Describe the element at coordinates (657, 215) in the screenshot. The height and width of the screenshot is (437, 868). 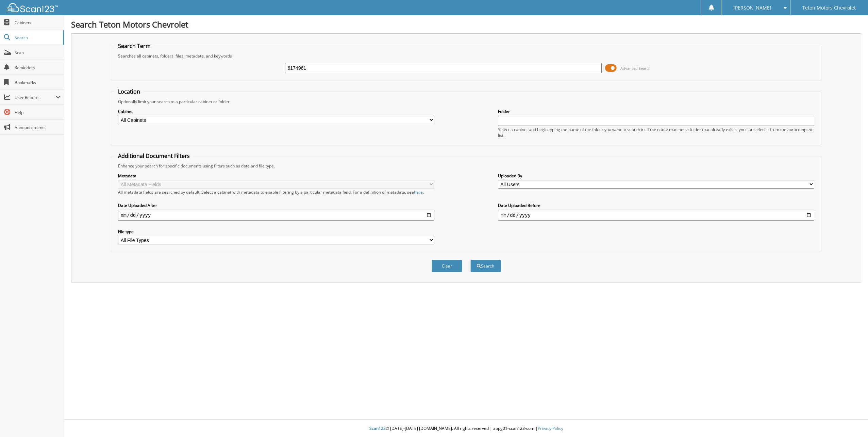
I see `input: end` at that location.